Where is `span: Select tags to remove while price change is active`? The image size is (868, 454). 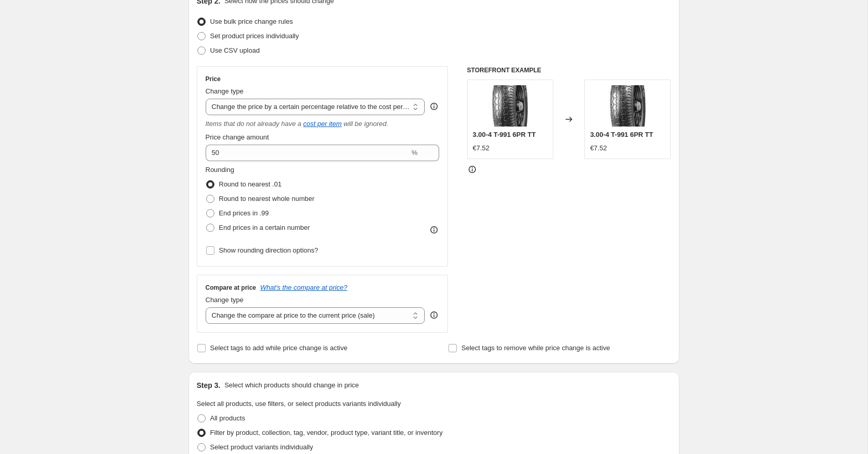
span: Select tags to remove while price change is active is located at coordinates (536, 348).